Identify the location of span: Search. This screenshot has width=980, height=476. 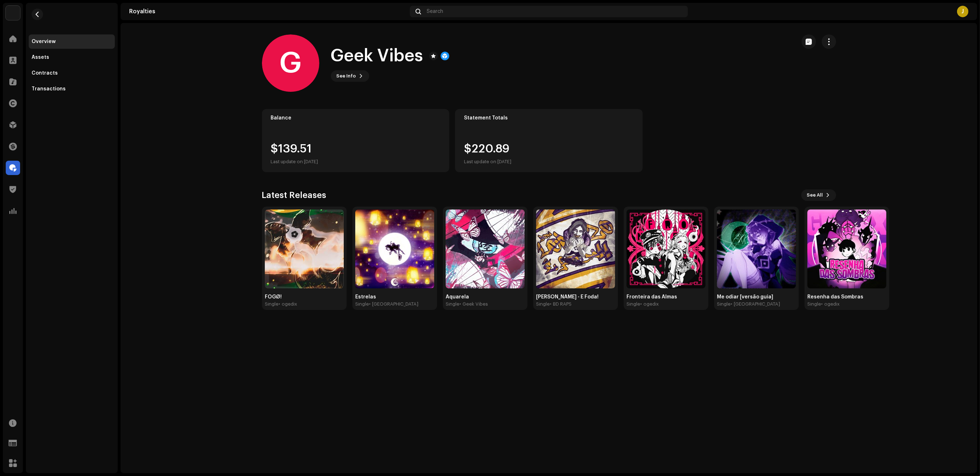
(434, 12).